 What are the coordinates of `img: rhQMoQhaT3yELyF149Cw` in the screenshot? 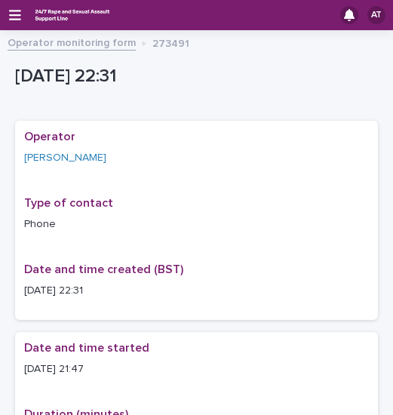 It's located at (72, 15).